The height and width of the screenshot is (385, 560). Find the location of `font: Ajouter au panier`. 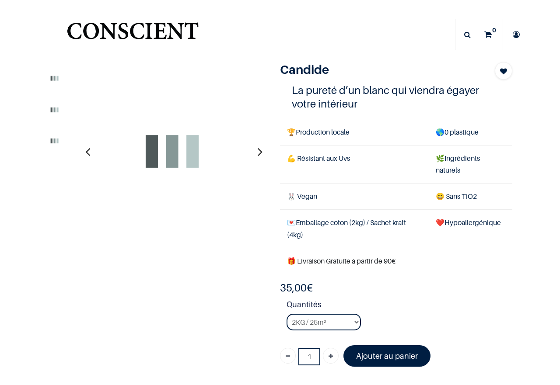

font: Ajouter au panier is located at coordinates (386, 356).